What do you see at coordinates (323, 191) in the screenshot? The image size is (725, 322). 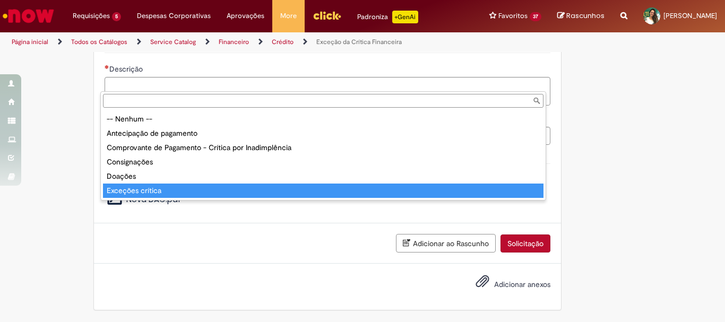 I see `div: Exceções crítica` at bounding box center [323, 191].